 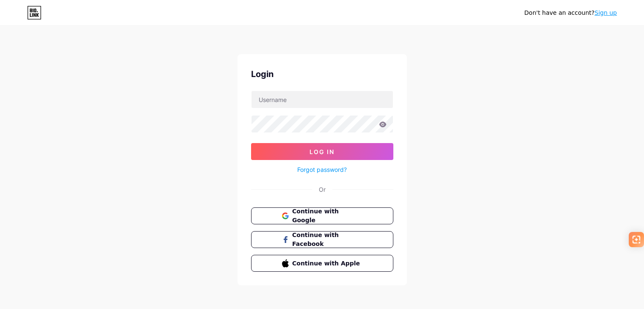 I want to click on span: Log In, so click(x=321, y=152).